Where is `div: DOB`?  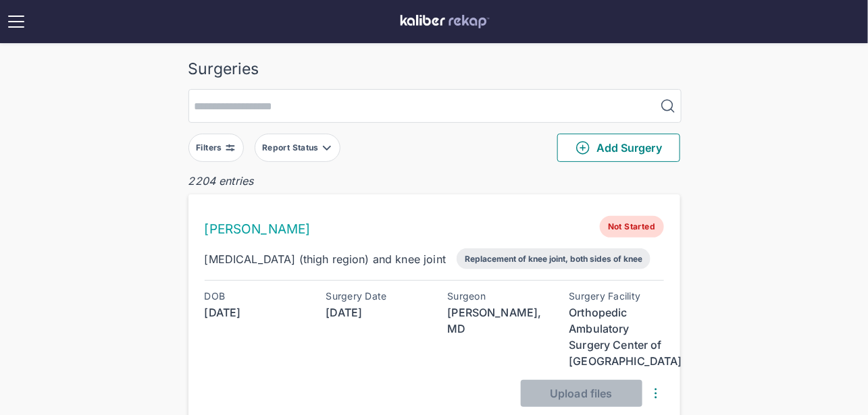
div: DOB is located at coordinates (252, 297).